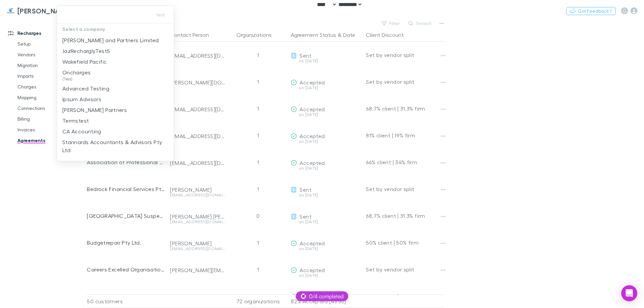 This screenshot has width=644, height=308. I want to click on div: Open Intercom Messenger, so click(629, 293).